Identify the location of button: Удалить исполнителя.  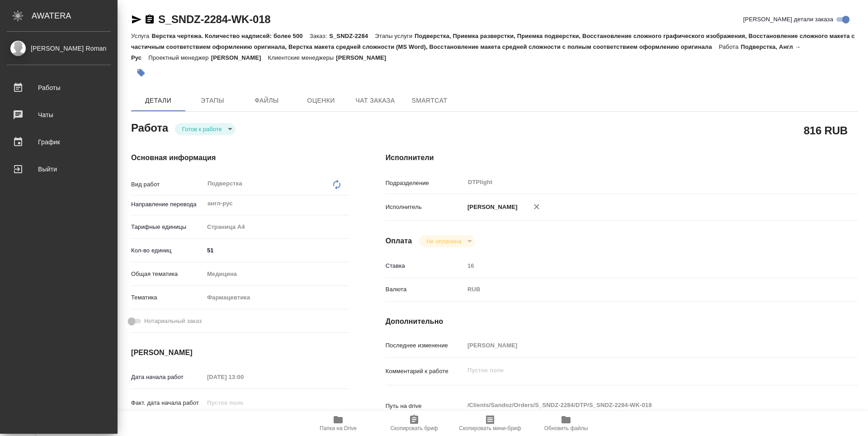
(536, 207).